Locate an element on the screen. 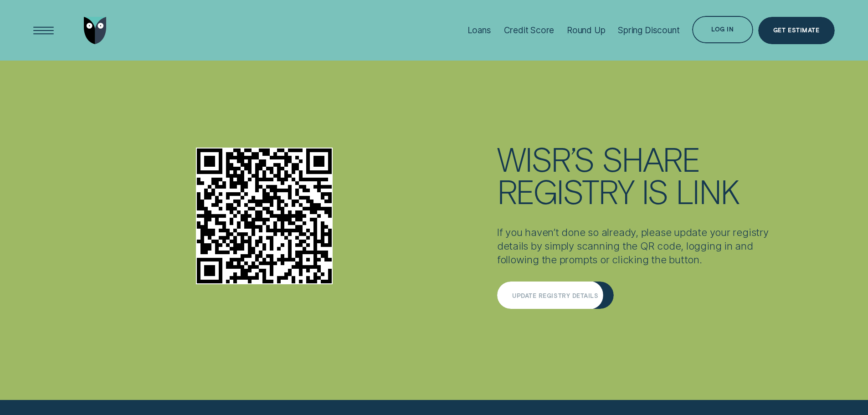  div: Update Registry Details is located at coordinates (555, 296).